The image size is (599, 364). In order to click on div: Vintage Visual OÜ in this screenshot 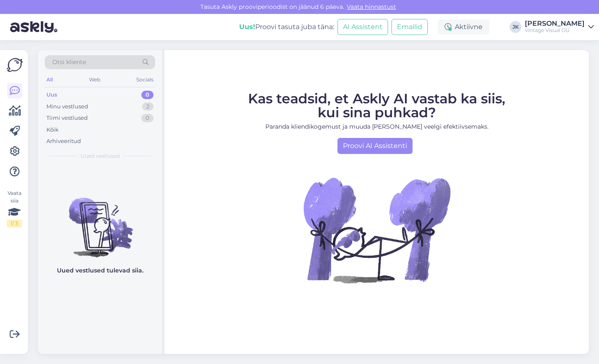, I will do `click(555, 31)`.